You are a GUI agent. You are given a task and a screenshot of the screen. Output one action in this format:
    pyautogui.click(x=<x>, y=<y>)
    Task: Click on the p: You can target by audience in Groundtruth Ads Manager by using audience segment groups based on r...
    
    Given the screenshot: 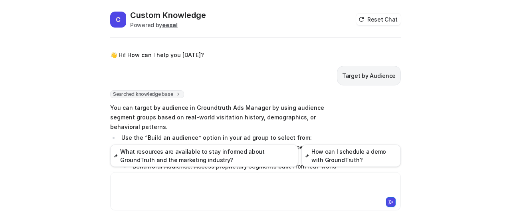 What is the action you would take?
    pyautogui.click(x=227, y=117)
    